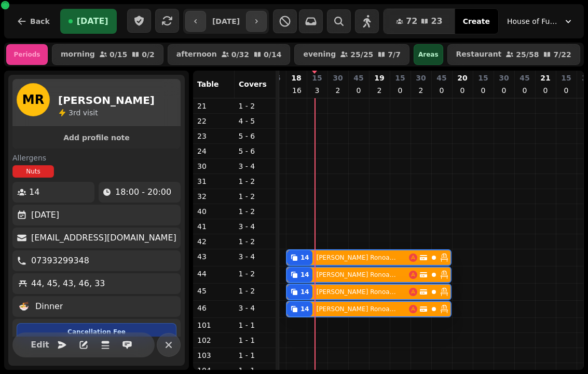 The image size is (588, 374). I want to click on p: 5 - 6, so click(255, 136).